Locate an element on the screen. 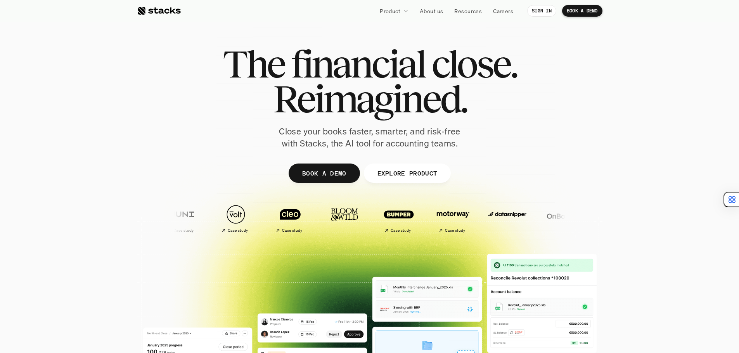  a: EXPLORE PRODUCT is located at coordinates (407, 173).